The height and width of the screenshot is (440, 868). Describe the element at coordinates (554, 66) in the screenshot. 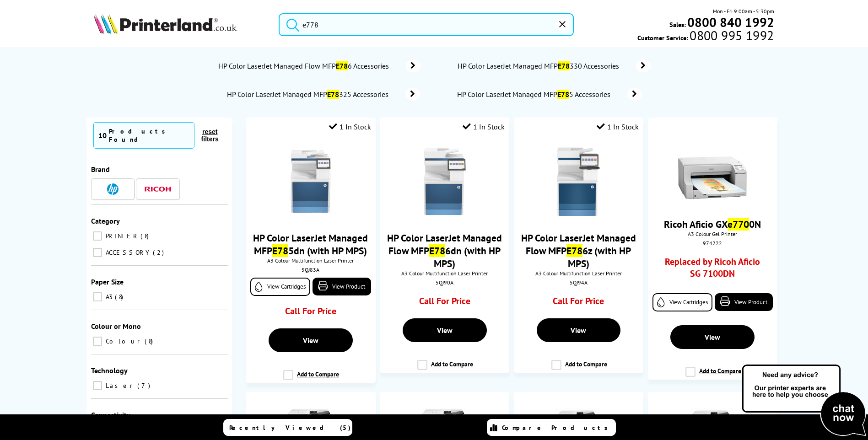

I see `a: HP Color LaserJet Managed MFPE78330 Accessories` at that location.